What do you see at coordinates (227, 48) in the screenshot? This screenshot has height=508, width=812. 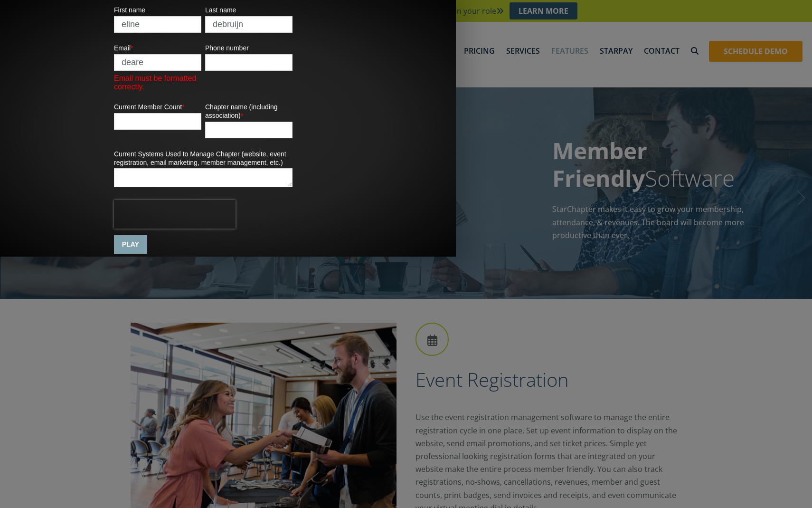 I see `span: Phone number` at bounding box center [227, 48].